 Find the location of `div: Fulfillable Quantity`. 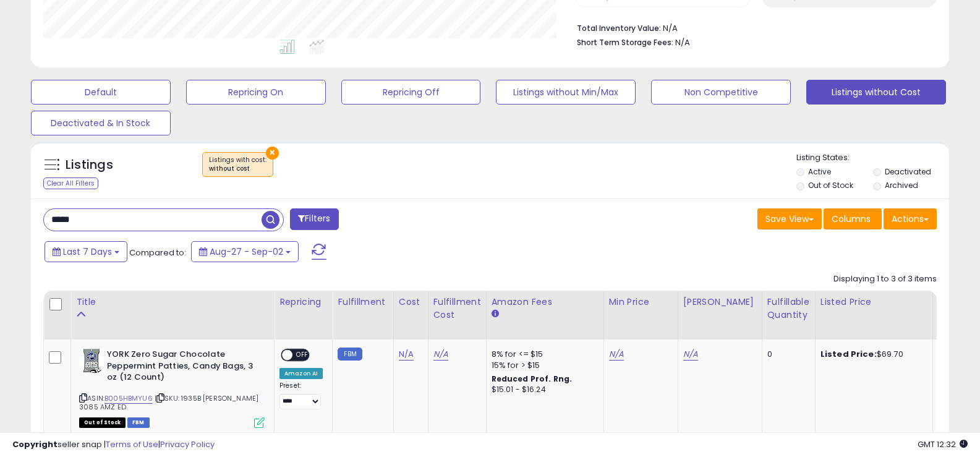

div: Fulfillable Quantity is located at coordinates (789, 309).